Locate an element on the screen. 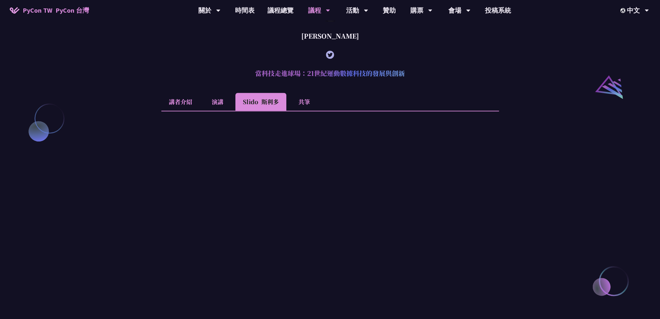 Image resolution: width=660 pixels, height=319 pixels. li: 演講 is located at coordinates (217, 102).